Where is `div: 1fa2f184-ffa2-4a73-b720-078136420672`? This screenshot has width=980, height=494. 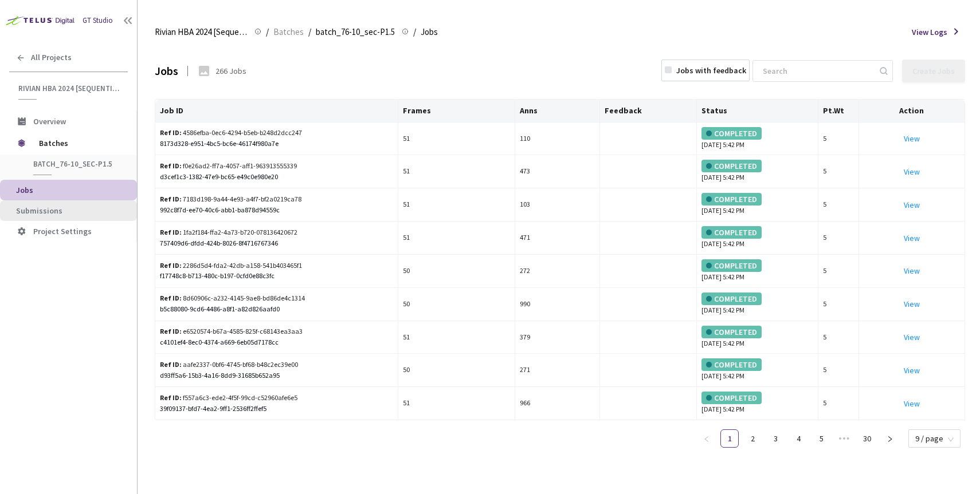
div: 1fa2f184-ffa2-4a73-b720-078136420672 is located at coordinates (233, 232).